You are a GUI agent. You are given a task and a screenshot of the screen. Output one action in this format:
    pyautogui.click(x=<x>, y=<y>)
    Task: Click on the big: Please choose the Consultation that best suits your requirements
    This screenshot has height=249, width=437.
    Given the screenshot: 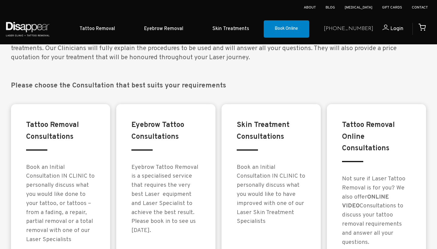 What is the action you would take?
    pyautogui.click(x=118, y=86)
    